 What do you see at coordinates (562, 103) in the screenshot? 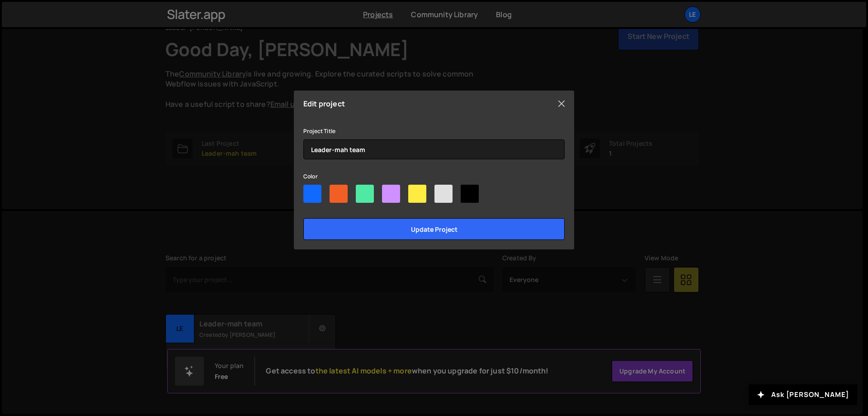
I see `button: Close` at bounding box center [562, 103].